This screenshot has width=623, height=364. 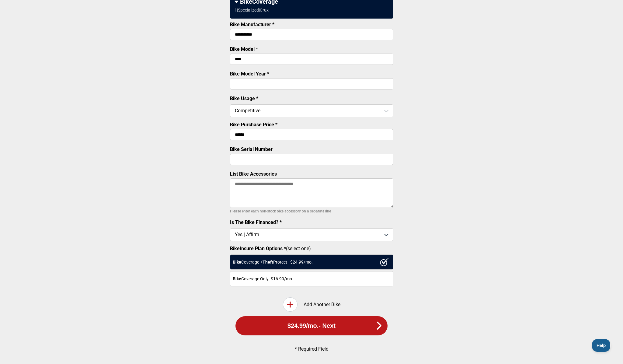 What do you see at coordinates (312, 248) in the screenshot?
I see `label: (select one)` at bounding box center [312, 248].